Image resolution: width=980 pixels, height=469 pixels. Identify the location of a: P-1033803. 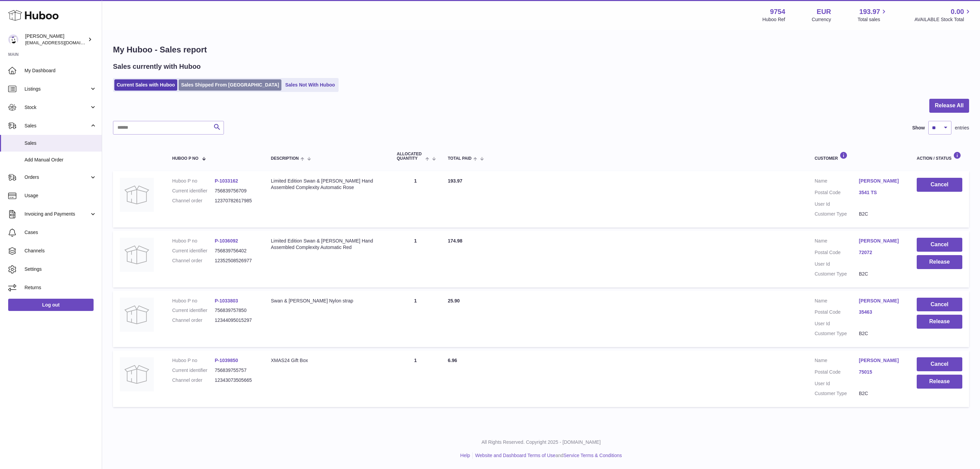
(227, 301).